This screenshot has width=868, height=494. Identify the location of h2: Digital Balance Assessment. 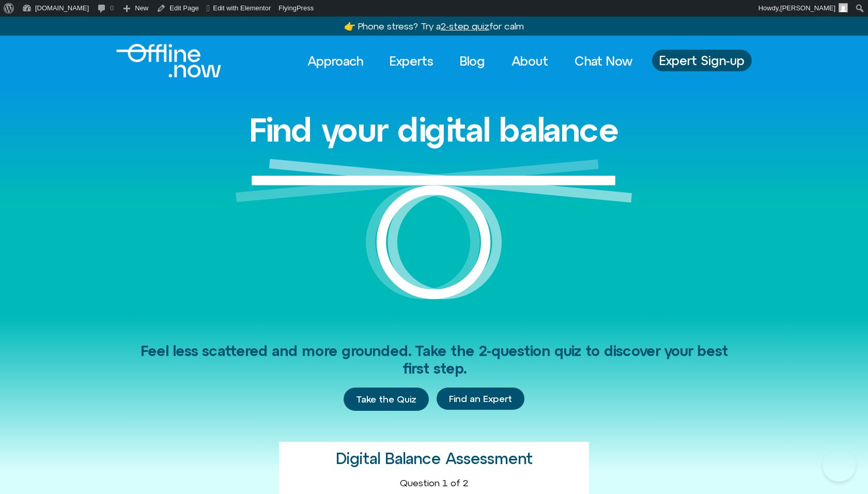
(434, 458).